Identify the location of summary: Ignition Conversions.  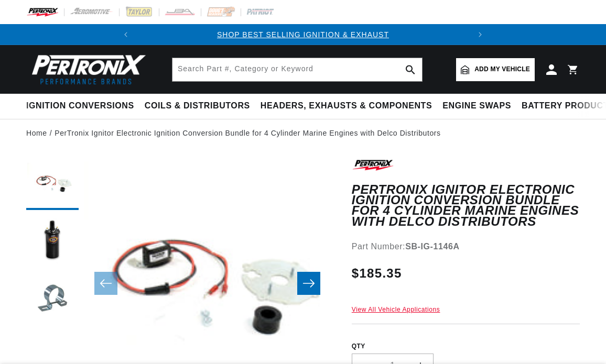
(83, 106).